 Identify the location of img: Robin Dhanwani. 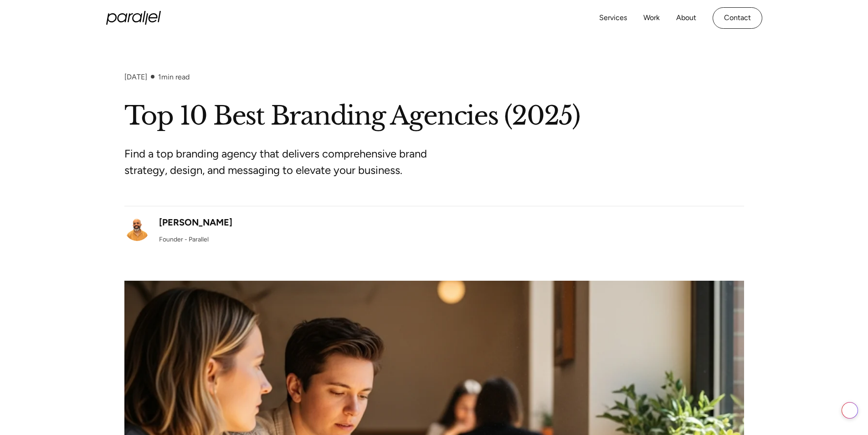
(137, 228).